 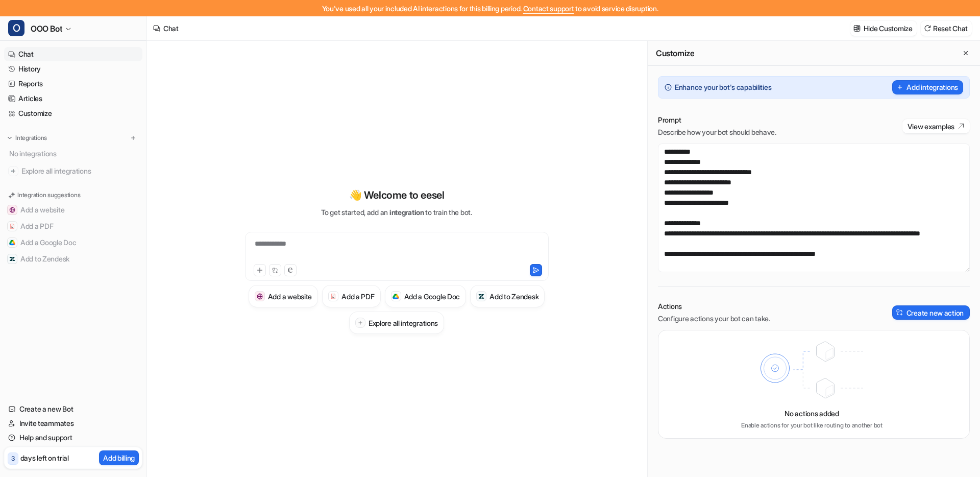 What do you see at coordinates (717, 120) in the screenshot?
I see `p: Prompt` at bounding box center [717, 120].